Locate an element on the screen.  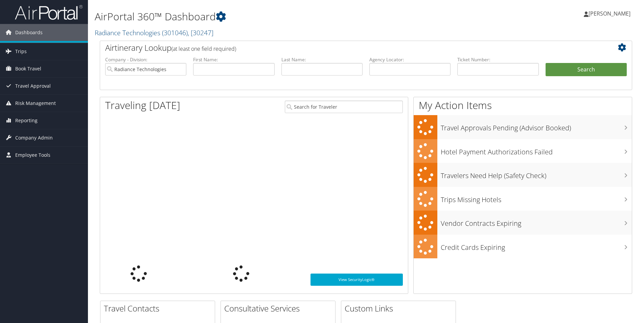
label: Company - Division: is located at coordinates (146, 59).